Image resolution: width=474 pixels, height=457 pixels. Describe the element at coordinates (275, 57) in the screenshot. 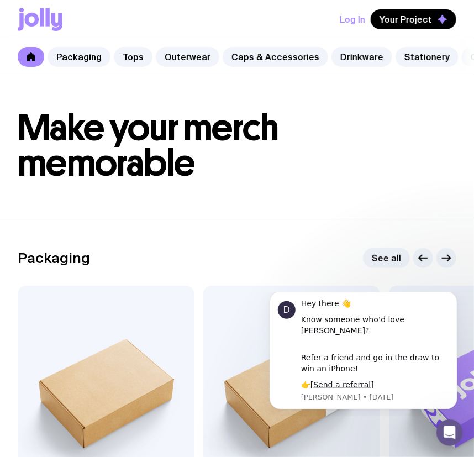

I see `a: Caps & Accessories` at that location.